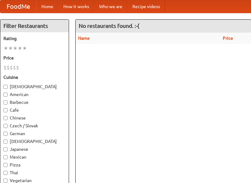  What do you see at coordinates (34, 26) in the screenshot?
I see `h4: Filter Restaurants` at bounding box center [34, 26].